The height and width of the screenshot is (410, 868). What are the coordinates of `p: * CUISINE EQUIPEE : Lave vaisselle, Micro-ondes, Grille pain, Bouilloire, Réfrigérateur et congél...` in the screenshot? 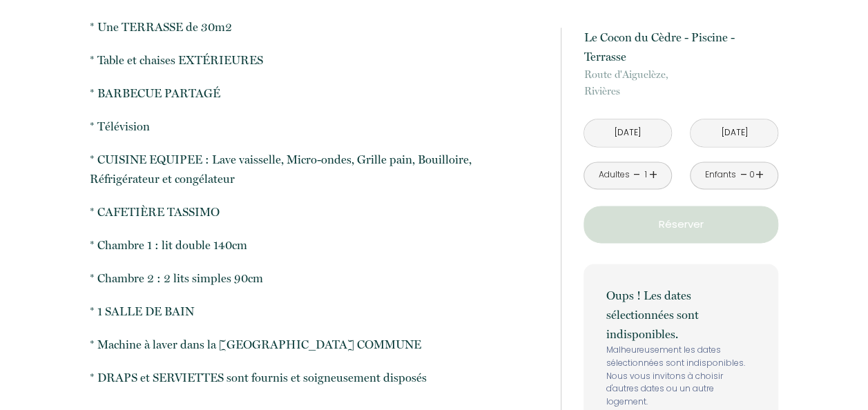 It's located at (317, 169).